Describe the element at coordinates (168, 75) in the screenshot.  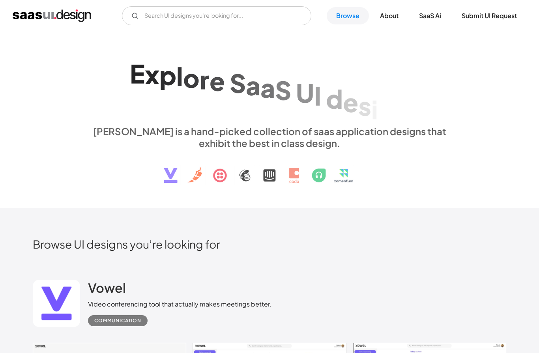
I see `div: p` at that location.